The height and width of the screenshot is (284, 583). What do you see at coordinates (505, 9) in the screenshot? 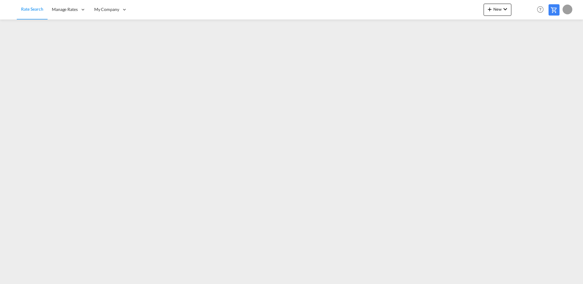
I see `md-icon: icon-chevron-down` at bounding box center [505, 9].